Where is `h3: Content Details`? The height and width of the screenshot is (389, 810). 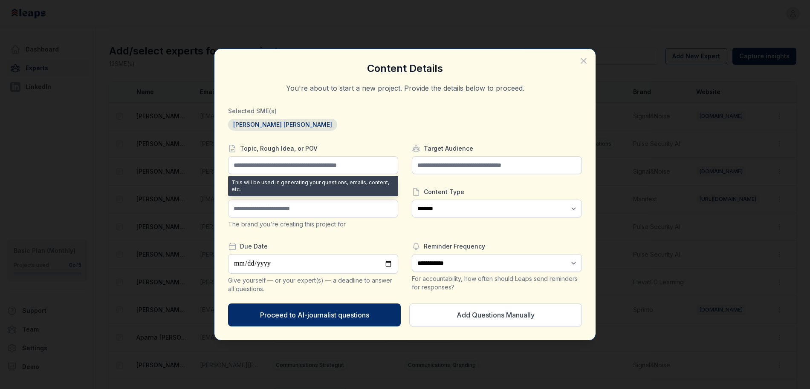
h3: Content Details is located at coordinates (405, 69).